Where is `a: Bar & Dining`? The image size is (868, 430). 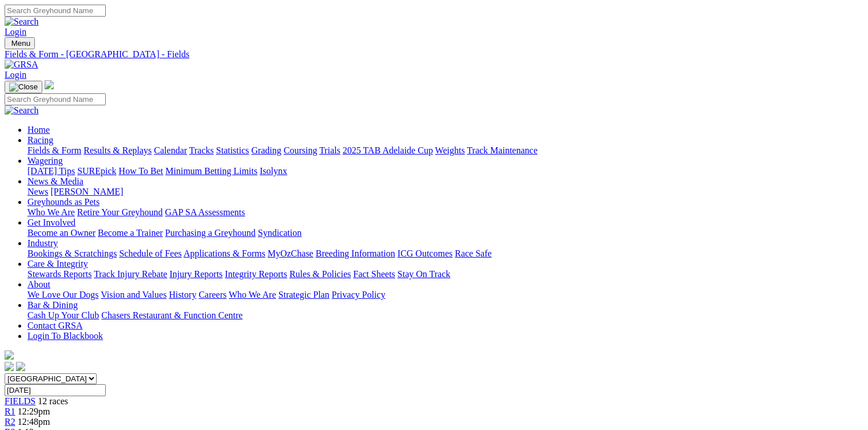
a: Bar & Dining is located at coordinates (53, 305).